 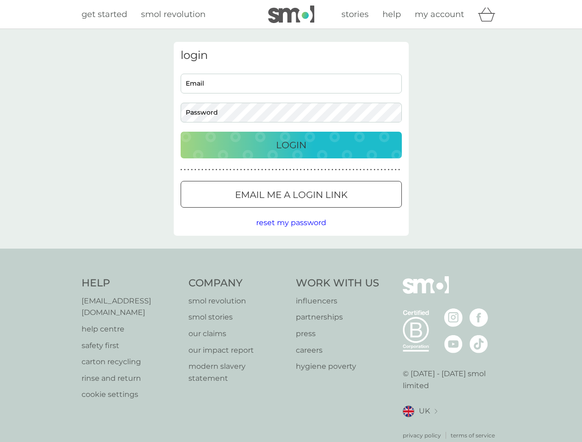 I want to click on a: stories, so click(x=355, y=14).